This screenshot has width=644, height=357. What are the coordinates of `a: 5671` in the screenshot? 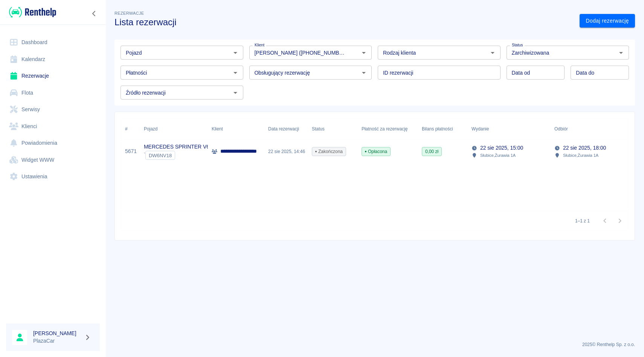 It's located at (131, 151).